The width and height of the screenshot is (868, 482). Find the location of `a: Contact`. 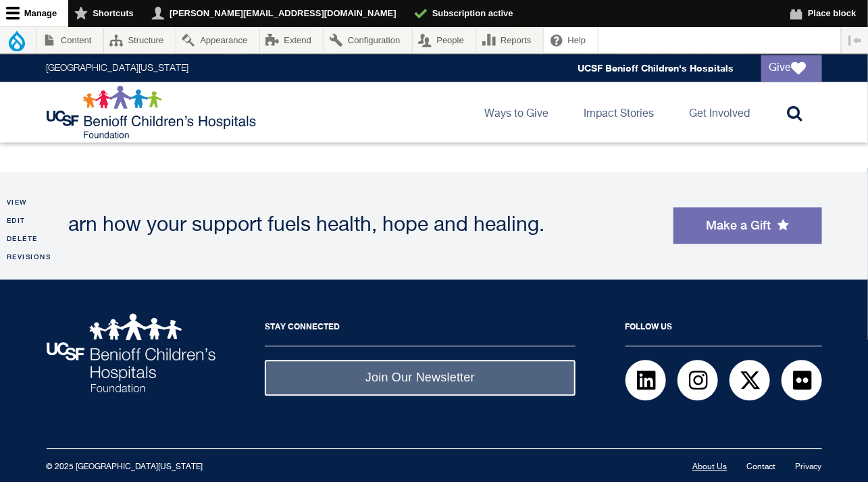

a: Contact is located at coordinates (761, 467).